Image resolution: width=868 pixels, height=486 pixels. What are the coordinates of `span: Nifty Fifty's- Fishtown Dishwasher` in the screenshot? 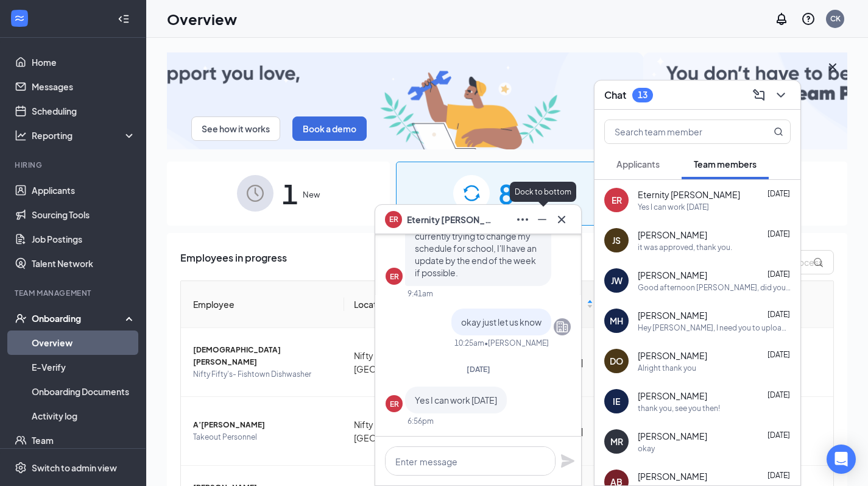 It's located at (264, 374).